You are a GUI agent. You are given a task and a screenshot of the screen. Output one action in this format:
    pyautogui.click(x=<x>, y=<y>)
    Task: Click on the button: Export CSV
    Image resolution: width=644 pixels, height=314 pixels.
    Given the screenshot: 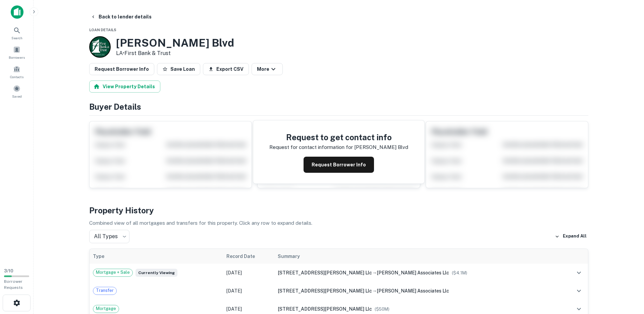 What is the action you would take?
    pyautogui.click(x=226, y=69)
    